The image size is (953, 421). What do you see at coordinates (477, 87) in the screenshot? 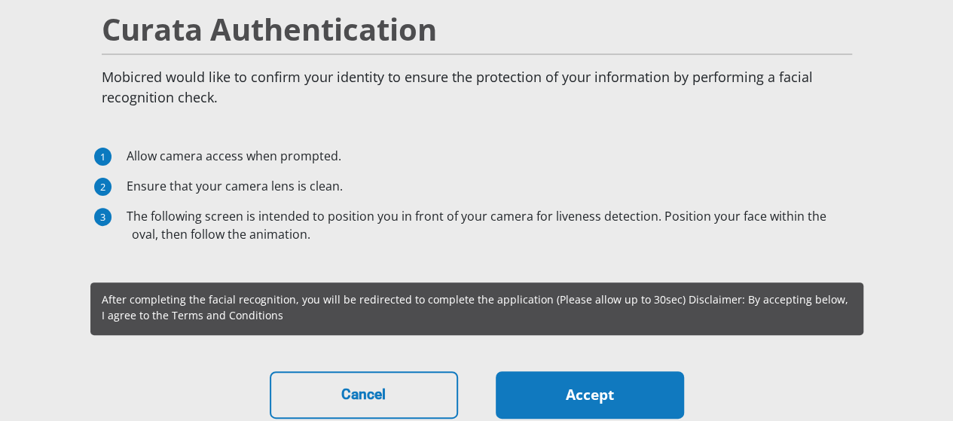
I see `p: Mobicred would like to confirm your identity to ensure the protection of your information by perf...` at bounding box center [477, 87].